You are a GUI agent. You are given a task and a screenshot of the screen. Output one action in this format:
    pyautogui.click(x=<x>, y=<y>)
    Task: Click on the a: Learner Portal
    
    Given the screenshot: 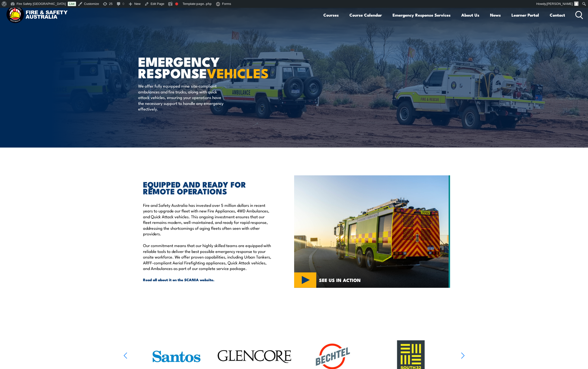 What is the action you would take?
    pyautogui.click(x=525, y=15)
    